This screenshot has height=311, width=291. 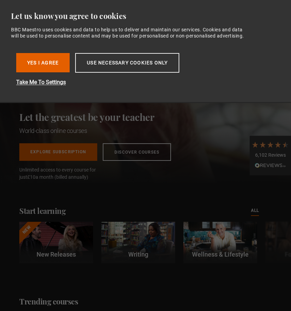 I want to click on div: BBC Maestro uses cookies and data to help us to deliver and maintain our services. Cookies and da..., so click(x=129, y=33).